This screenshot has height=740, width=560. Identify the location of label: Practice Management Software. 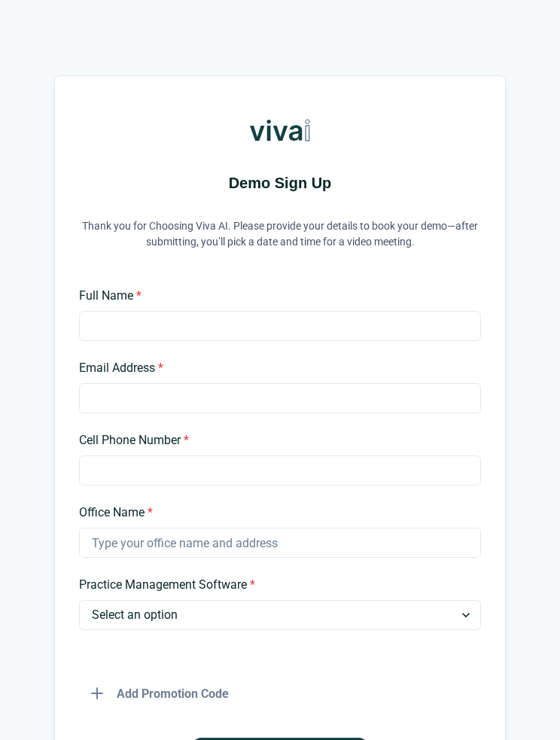
(276, 585).